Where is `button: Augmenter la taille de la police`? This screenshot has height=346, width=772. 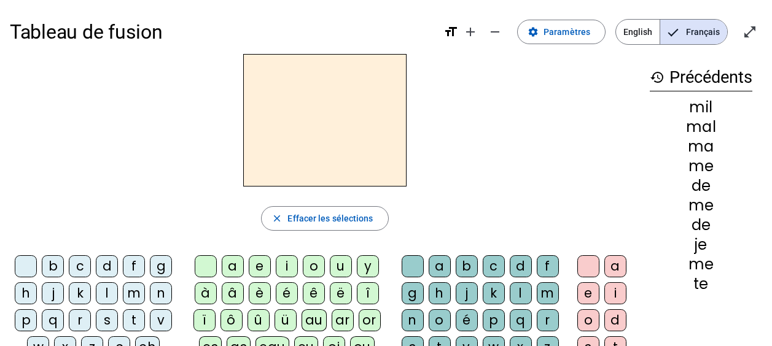
button: Augmenter la taille de la police is located at coordinates (470, 32).